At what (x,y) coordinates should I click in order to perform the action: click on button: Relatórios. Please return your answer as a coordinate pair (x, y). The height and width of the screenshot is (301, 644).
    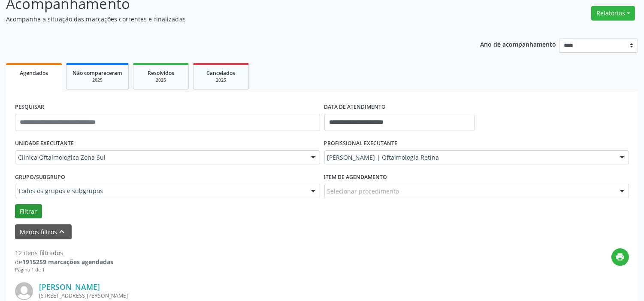
    Looking at the image, I should click on (613, 13).